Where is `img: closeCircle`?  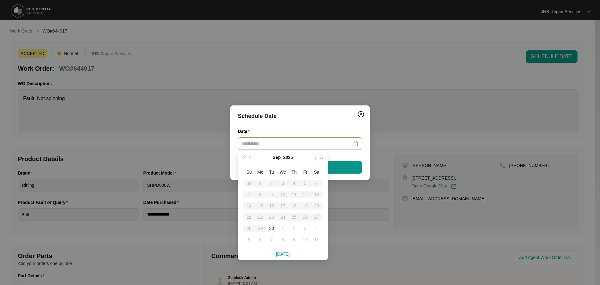
img: closeCircle is located at coordinates (361, 114).